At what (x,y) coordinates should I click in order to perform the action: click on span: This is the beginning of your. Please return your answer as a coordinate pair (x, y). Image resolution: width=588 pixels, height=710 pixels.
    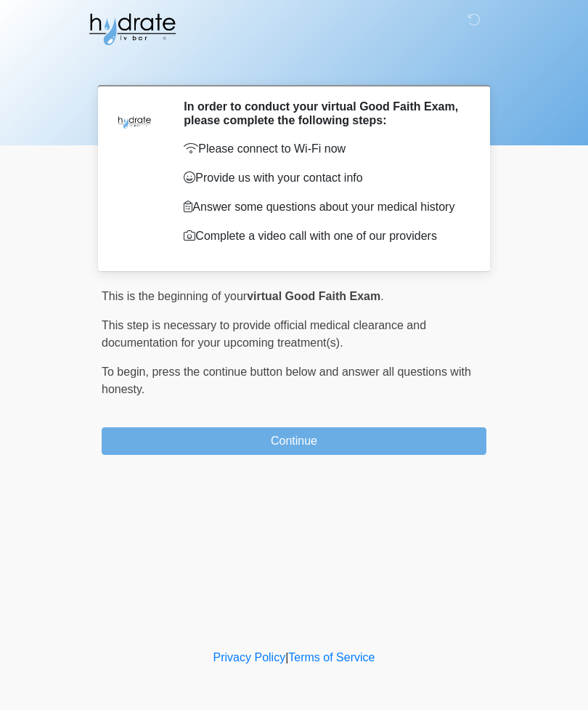
    Looking at the image, I should click on (174, 296).